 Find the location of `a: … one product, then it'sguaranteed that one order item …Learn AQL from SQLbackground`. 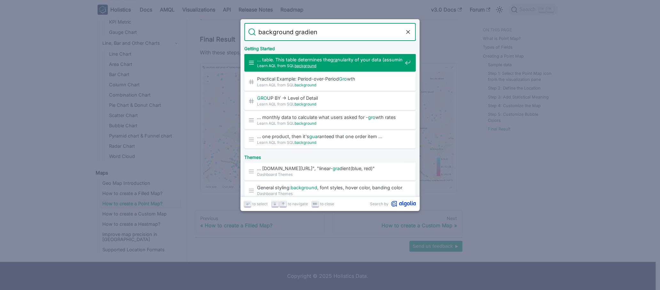

a: … one product, then it'sguaranteed that one order item …Learn AQL from SQLbackground is located at coordinates (330, 139).